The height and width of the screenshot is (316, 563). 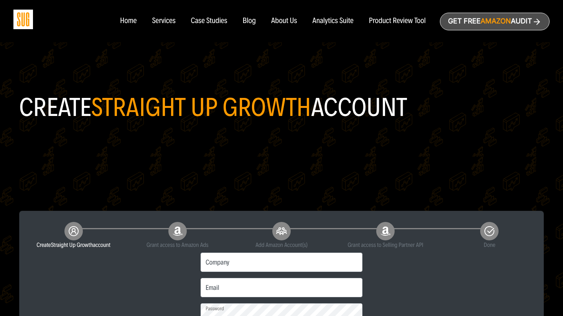 I want to click on a: Product Review Tool, so click(x=398, y=21).